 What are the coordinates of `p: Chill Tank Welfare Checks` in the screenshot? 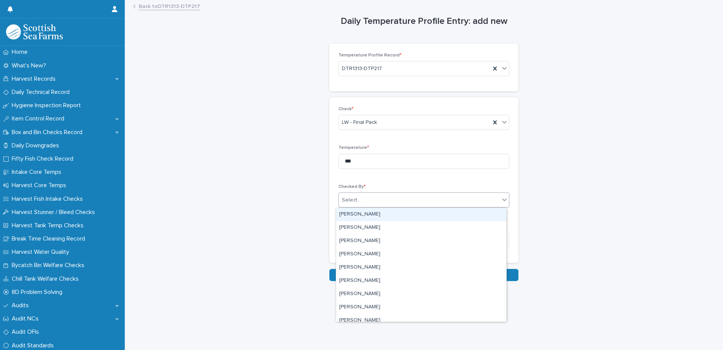 It's located at (47, 278).